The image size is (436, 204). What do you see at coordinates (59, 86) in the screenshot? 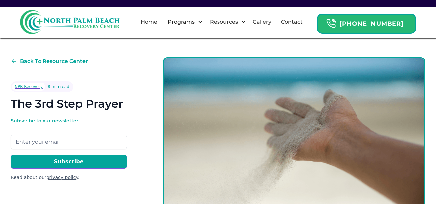
I see `div: 8 min read` at bounding box center [59, 86].